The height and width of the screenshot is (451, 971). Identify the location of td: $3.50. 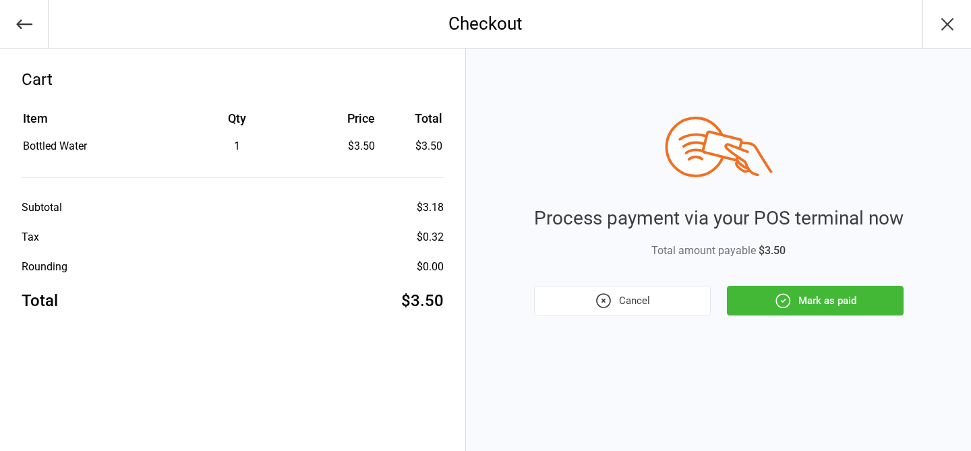
(411, 146).